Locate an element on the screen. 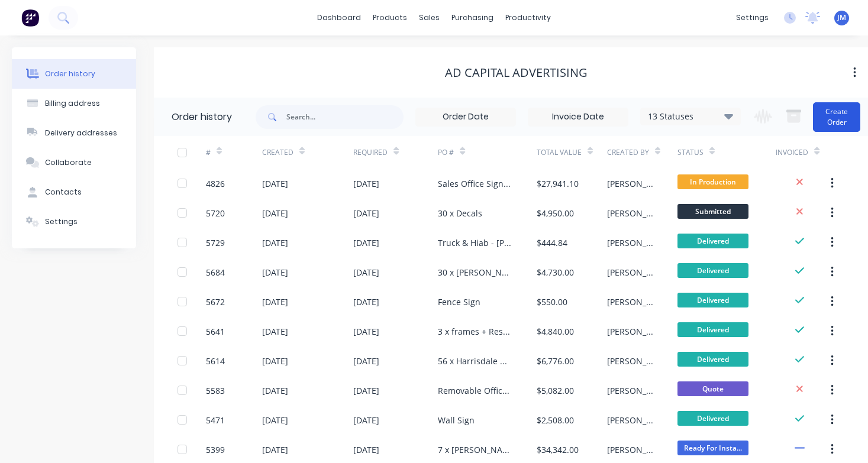 The height and width of the screenshot is (463, 868). button: Order history is located at coordinates (74, 74).